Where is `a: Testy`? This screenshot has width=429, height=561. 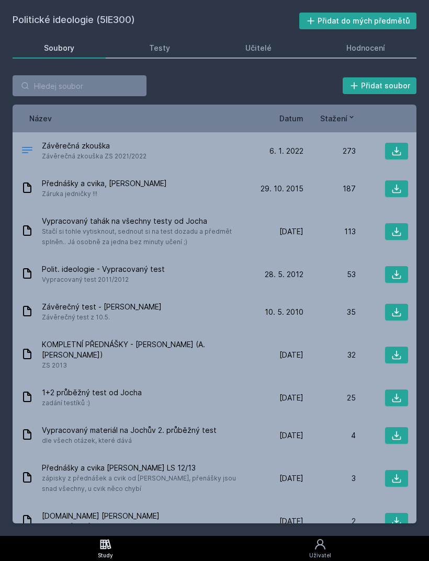
a: Testy is located at coordinates (160, 48).